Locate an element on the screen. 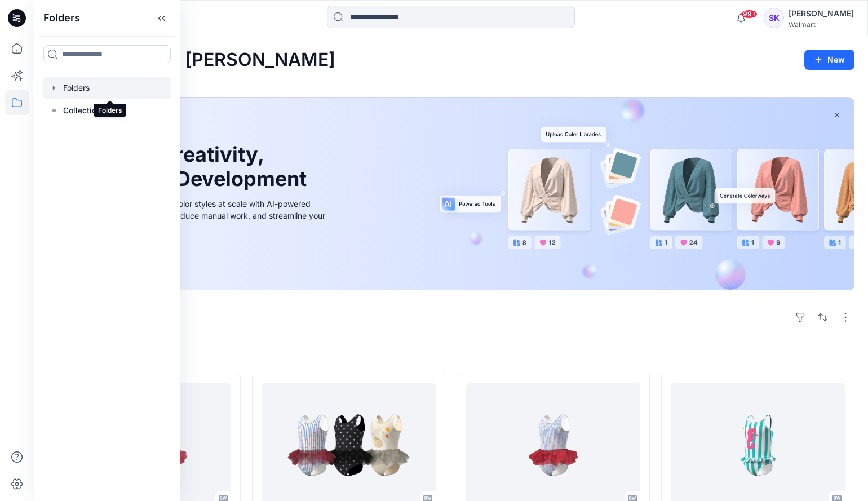 This screenshot has width=868, height=501. div: Explore ideas faster and recolor styles at scale with AI-powered tools that boost creativity, red... is located at coordinates (202, 215).